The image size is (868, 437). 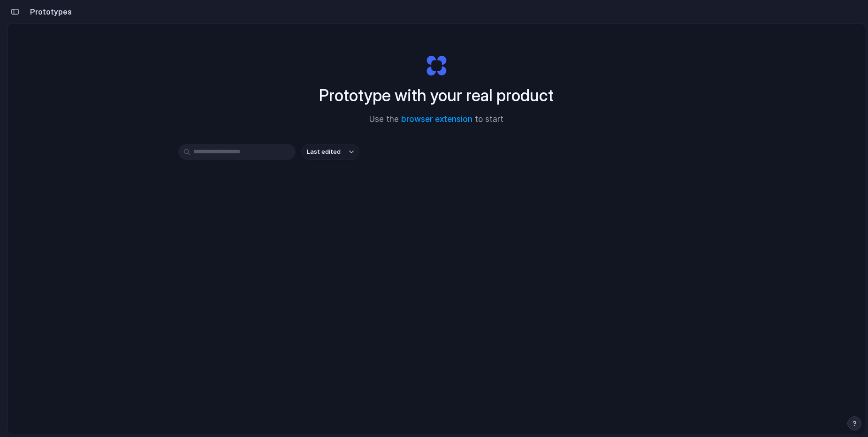 What do you see at coordinates (437, 119) in the screenshot?
I see `a: browser extension` at bounding box center [437, 119].